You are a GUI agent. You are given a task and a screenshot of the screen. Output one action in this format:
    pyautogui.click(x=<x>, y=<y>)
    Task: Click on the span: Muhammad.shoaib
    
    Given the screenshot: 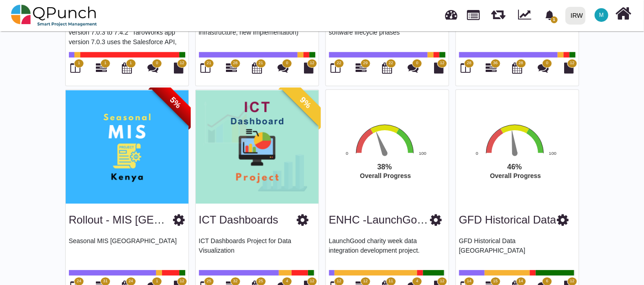 What is the action you would take?
    pyautogui.click(x=602, y=15)
    